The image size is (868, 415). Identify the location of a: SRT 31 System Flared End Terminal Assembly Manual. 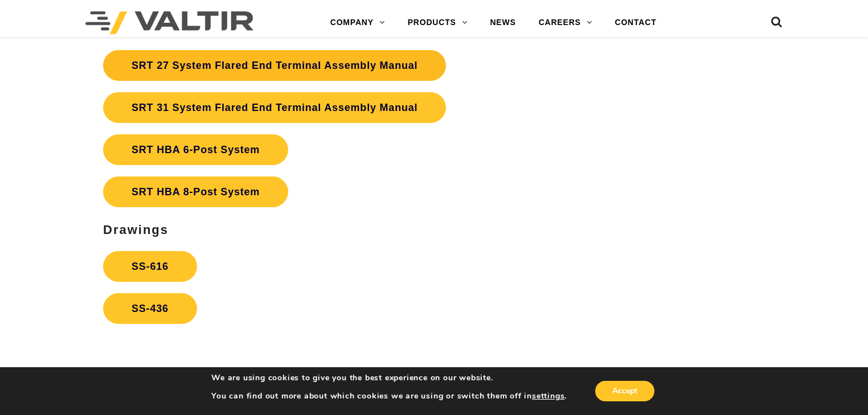
(274, 108).